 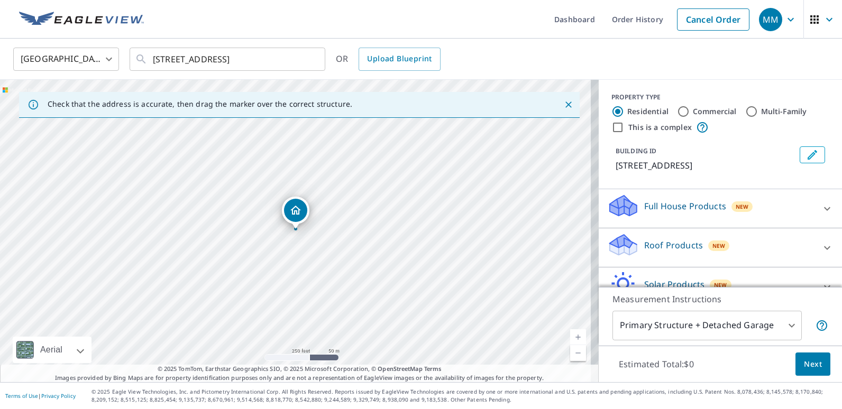 What do you see at coordinates (400, 368) in the screenshot?
I see `a: OpenStreetMap` at bounding box center [400, 368].